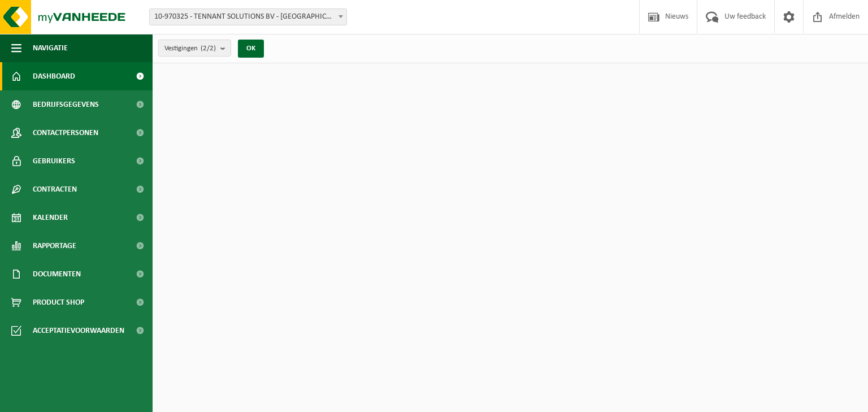  Describe the element at coordinates (57, 274) in the screenshot. I see `span: Documenten` at that location.